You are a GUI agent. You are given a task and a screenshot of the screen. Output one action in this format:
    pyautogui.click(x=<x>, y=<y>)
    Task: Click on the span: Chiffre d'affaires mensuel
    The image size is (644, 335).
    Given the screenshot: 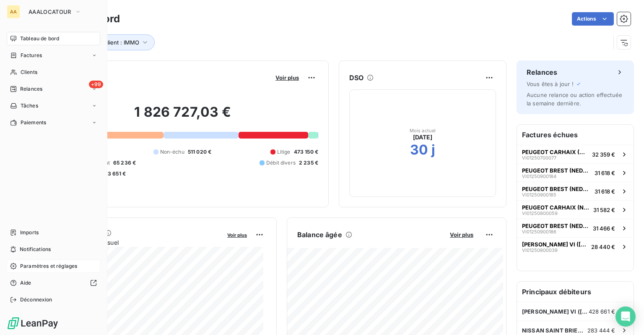 What is the action you would take?
    pyautogui.click(x=134, y=242)
    